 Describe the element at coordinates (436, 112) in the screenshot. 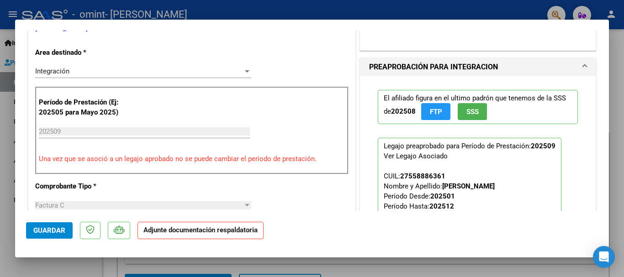

I see `span: FTP` at that location.